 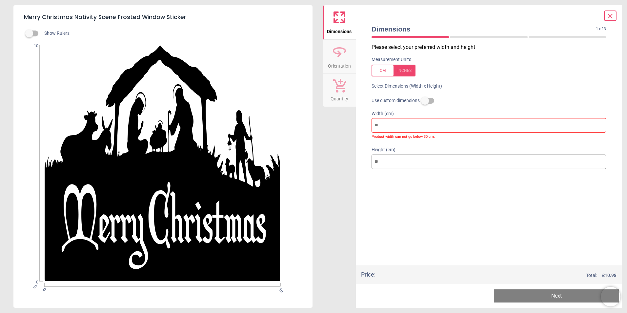 I want to click on label: Measurement Units, so click(x=391, y=60).